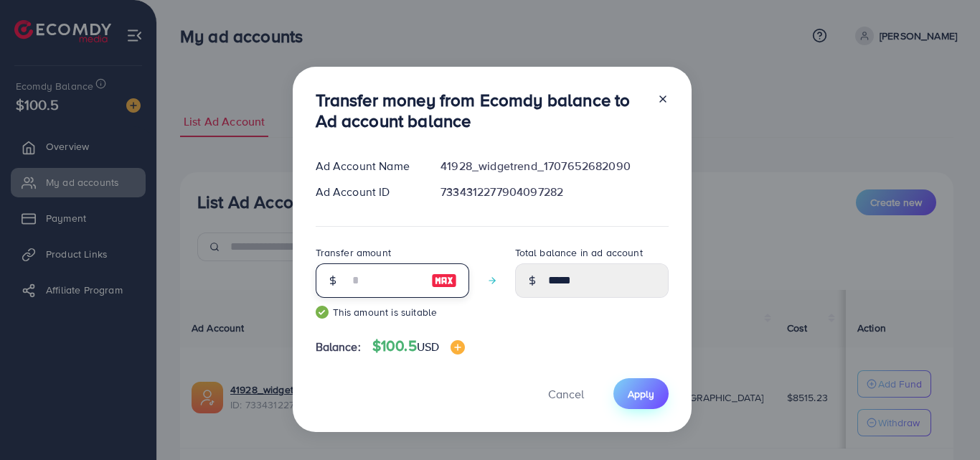  What do you see at coordinates (322, 312) in the screenshot?
I see `img: guide` at bounding box center [322, 312].